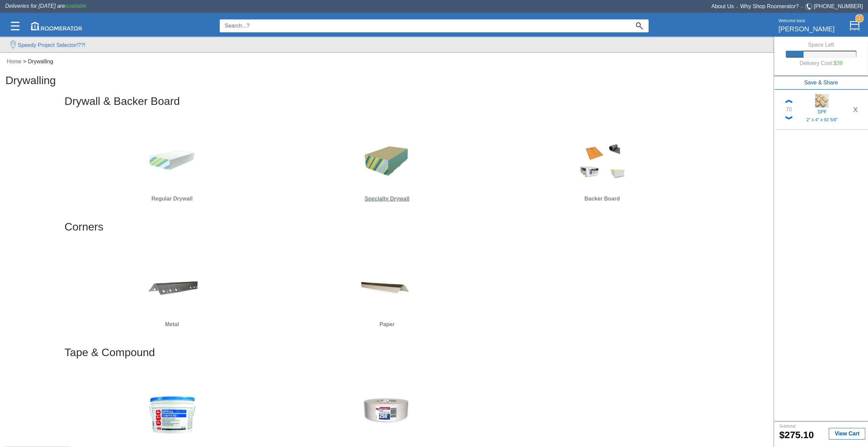 The height and width of the screenshot is (447, 868). What do you see at coordinates (809, 7) in the screenshot?
I see `img: Telephone.svg` at bounding box center [809, 7].